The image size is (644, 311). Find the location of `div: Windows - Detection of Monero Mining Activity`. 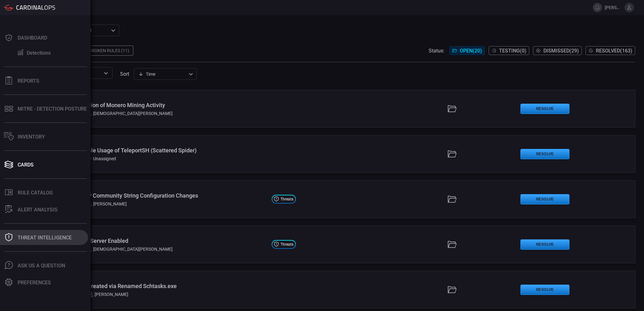

div: Windows - Detection of Monero Mining Activity is located at coordinates (157, 105).